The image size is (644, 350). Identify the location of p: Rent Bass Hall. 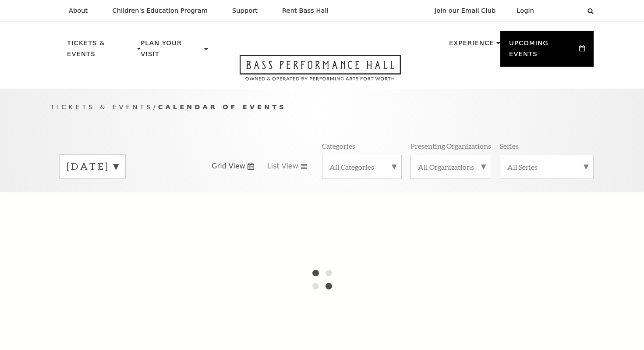
(306, 11).